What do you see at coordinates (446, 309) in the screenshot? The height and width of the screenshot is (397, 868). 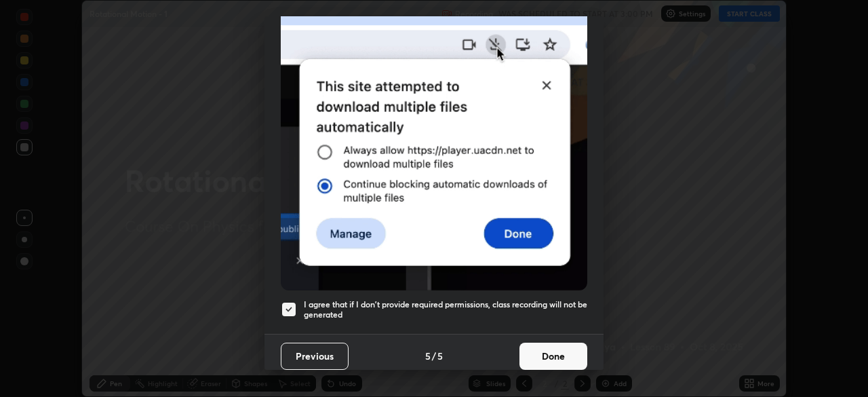 I see `h5: I agree that if I don't provide required permissions, class recording will not be generated` at bounding box center [446, 309].